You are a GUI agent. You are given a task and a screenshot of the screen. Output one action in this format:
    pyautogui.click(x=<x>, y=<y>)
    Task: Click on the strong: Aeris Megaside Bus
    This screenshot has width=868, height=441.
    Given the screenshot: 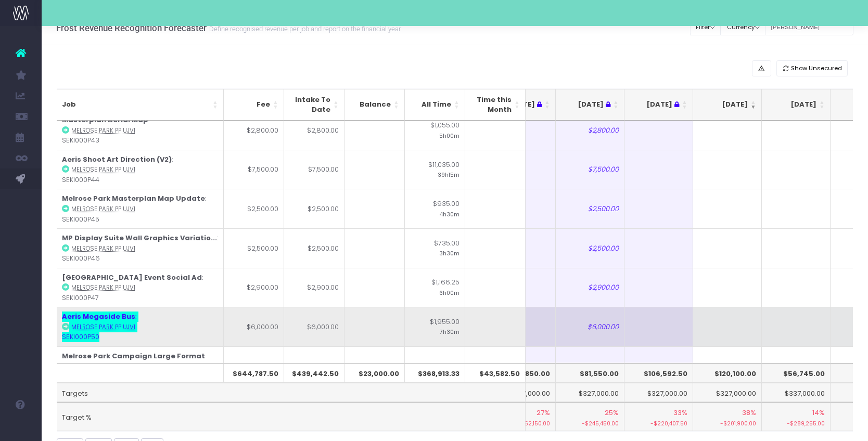 What is the action you would take?
    pyautogui.click(x=98, y=317)
    